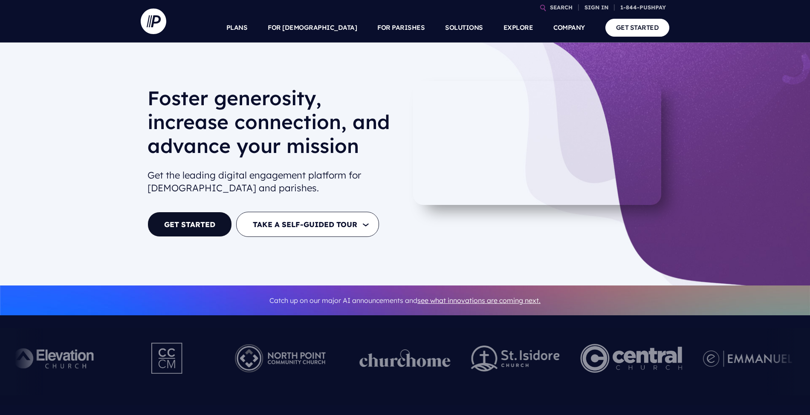 Image resolution: width=810 pixels, height=415 pixels. What do you see at coordinates (479, 301) in the screenshot?
I see `a: see what innovations are coming next.` at bounding box center [479, 301].